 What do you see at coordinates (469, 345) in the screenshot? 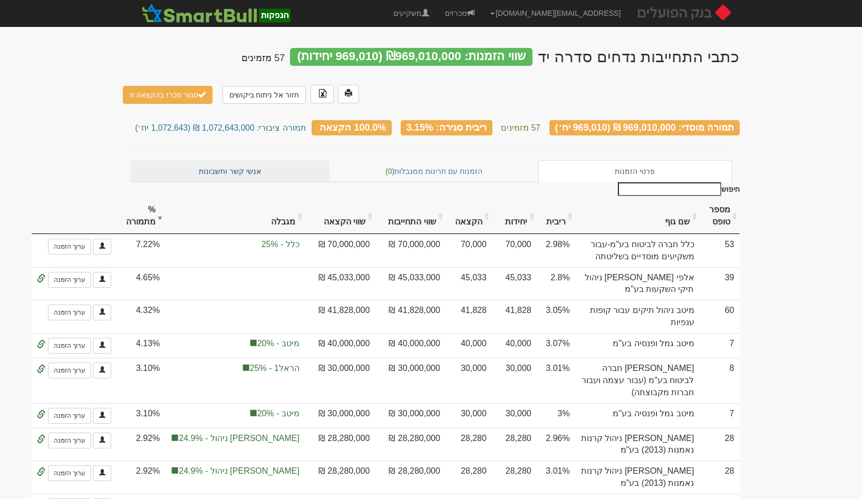
I see `td: 40,000` at bounding box center [469, 345].